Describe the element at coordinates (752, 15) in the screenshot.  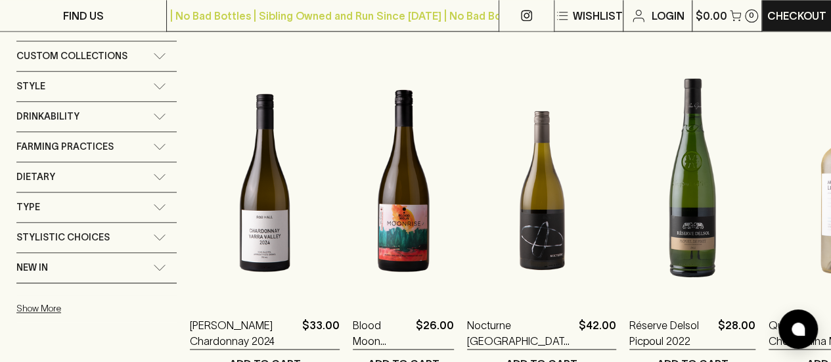
I see `p: 0` at that location.